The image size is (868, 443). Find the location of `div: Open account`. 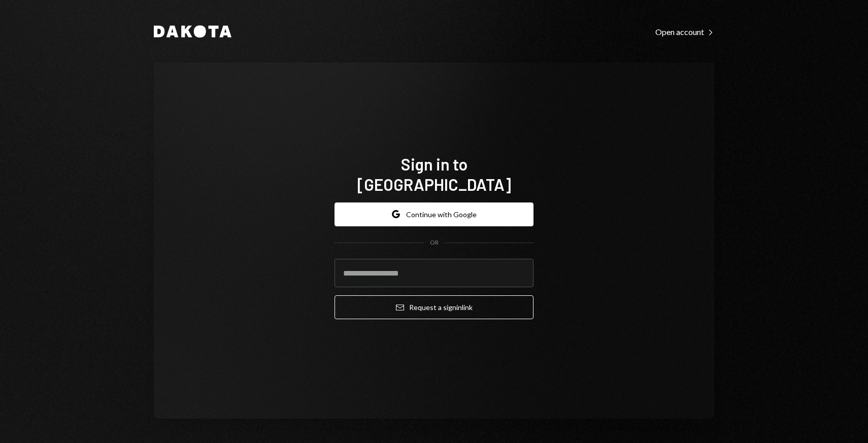

div: Open account is located at coordinates (684, 32).